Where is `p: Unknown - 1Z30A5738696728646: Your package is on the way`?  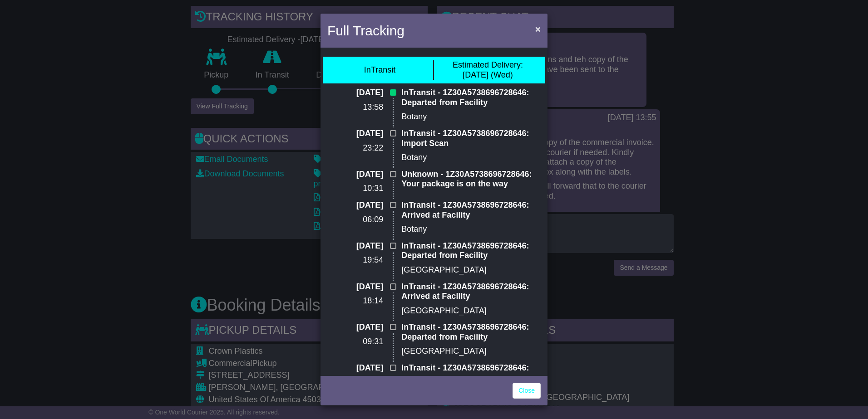
p: Unknown - 1Z30A5738696728646: Your package is on the way is located at coordinates (471, 179).